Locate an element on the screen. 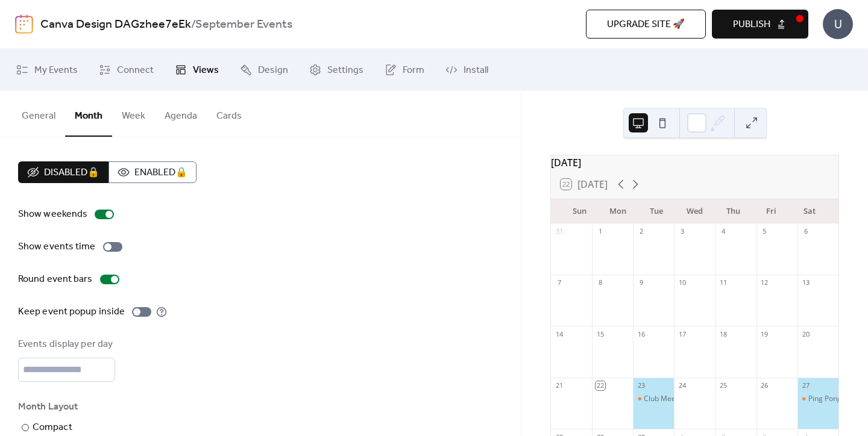 This screenshot has height=436, width=868. a: Form is located at coordinates (405, 70).